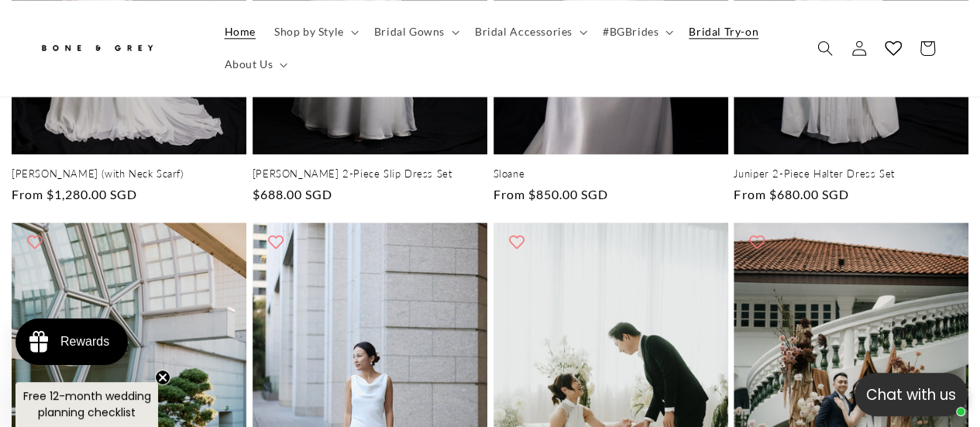 This screenshot has width=980, height=427. What do you see at coordinates (240, 32) in the screenshot?
I see `span: Home` at bounding box center [240, 32].